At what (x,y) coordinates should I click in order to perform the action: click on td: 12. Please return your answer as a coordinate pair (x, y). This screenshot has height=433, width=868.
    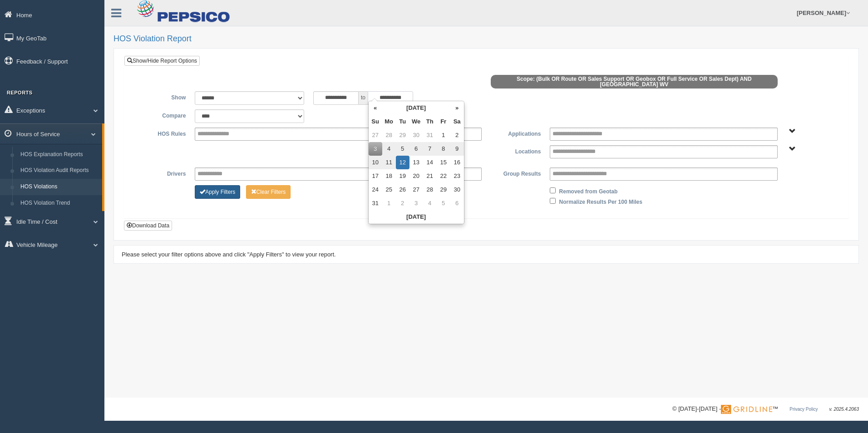
    Looking at the image, I should click on (403, 163).